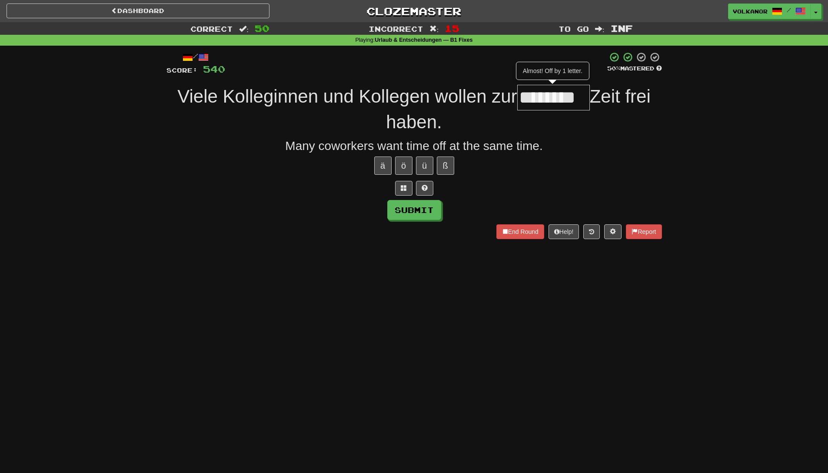 This screenshot has width=828, height=473. Describe the element at coordinates (425, 188) in the screenshot. I see `button: Single letter hint - you only get 1 per sentence and score half the points! alt+h` at that location.